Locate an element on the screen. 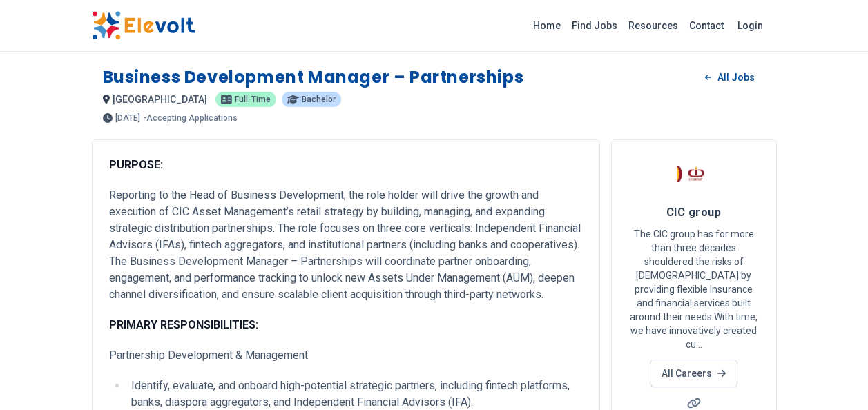  img: CIC group is located at coordinates (693, 174).